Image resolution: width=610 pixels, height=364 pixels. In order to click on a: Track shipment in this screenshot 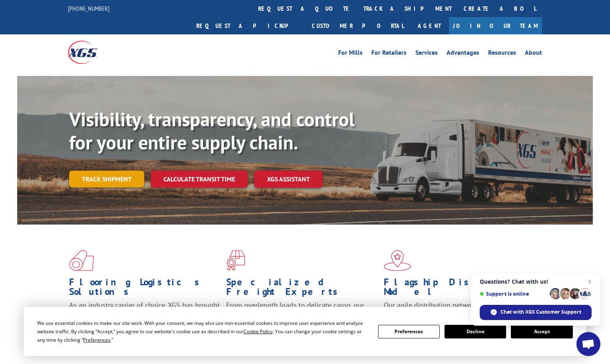, I will do `click(107, 179)`.